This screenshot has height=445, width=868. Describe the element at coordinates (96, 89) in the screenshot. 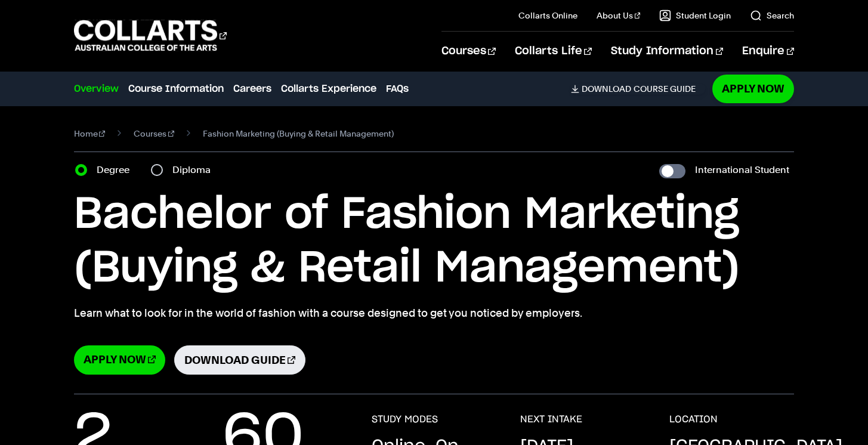

I see `a: Overview` at that location.